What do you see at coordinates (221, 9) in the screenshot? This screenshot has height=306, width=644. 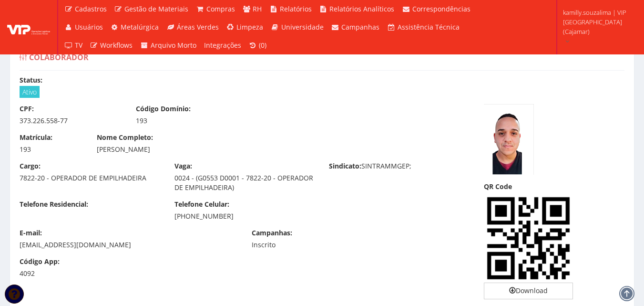 I see `span: Compras` at bounding box center [221, 9].